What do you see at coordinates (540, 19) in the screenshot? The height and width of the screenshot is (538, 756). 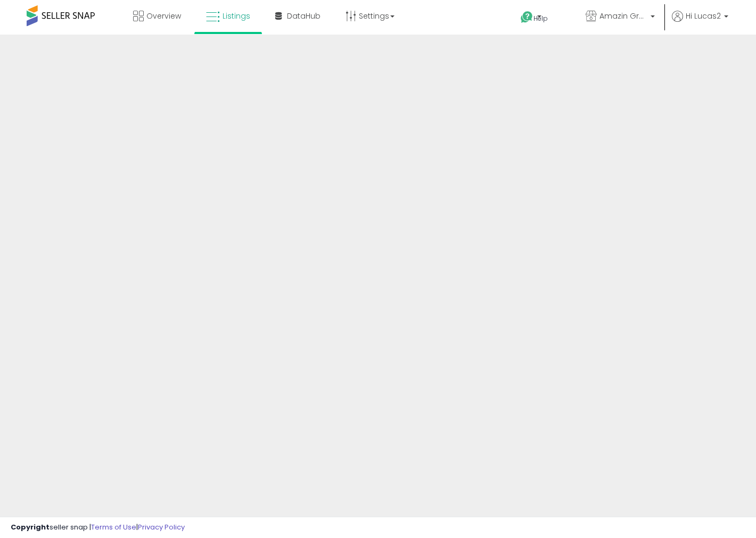 I see `a: Help` at bounding box center [540, 19].